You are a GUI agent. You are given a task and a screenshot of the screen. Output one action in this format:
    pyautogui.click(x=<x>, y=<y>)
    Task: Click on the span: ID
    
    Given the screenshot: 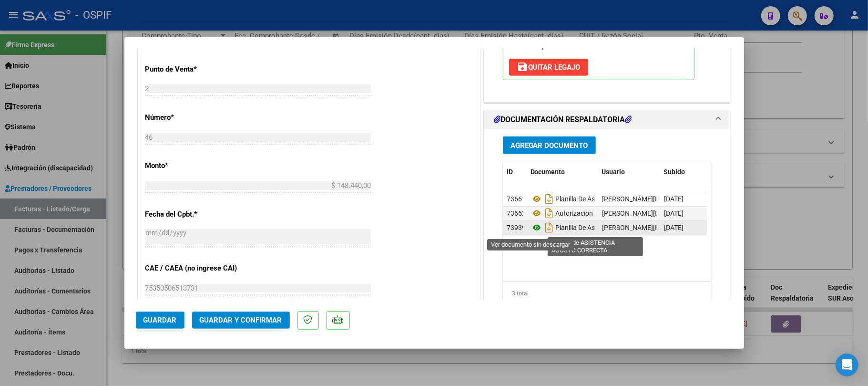 What is the action you would take?
    pyautogui.click(x=509, y=172)
    